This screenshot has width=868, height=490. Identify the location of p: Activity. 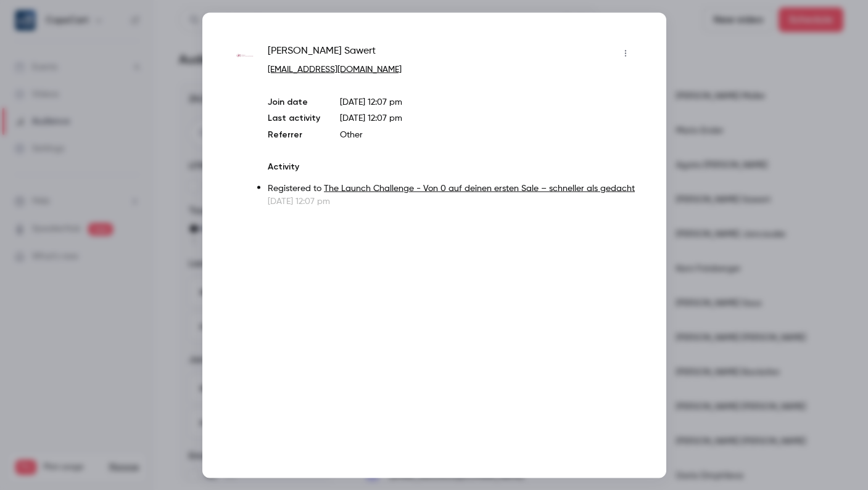
(451, 166).